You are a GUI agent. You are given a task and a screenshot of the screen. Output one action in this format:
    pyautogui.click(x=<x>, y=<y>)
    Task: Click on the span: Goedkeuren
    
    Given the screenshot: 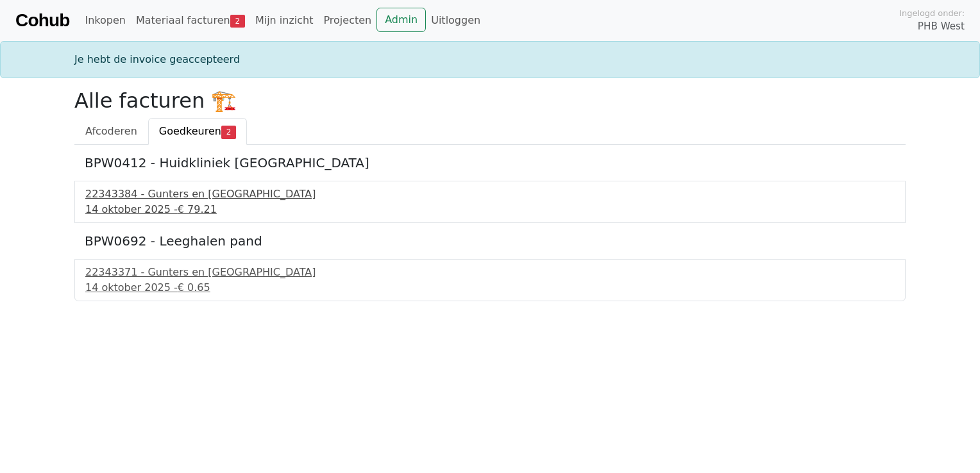 What is the action you would take?
    pyautogui.click(x=190, y=130)
    